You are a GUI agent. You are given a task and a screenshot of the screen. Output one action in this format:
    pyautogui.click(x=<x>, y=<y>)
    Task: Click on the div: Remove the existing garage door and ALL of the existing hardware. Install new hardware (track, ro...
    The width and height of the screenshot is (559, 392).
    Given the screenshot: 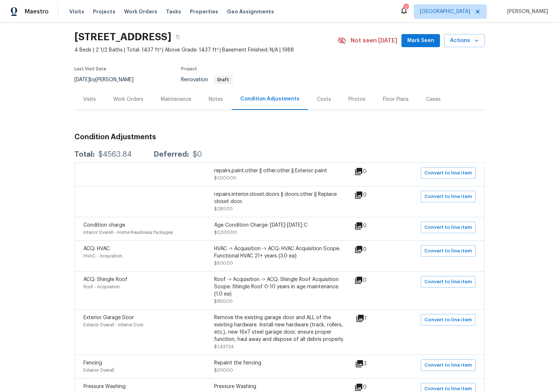 What is the action you would take?
    pyautogui.click(x=280, y=328)
    